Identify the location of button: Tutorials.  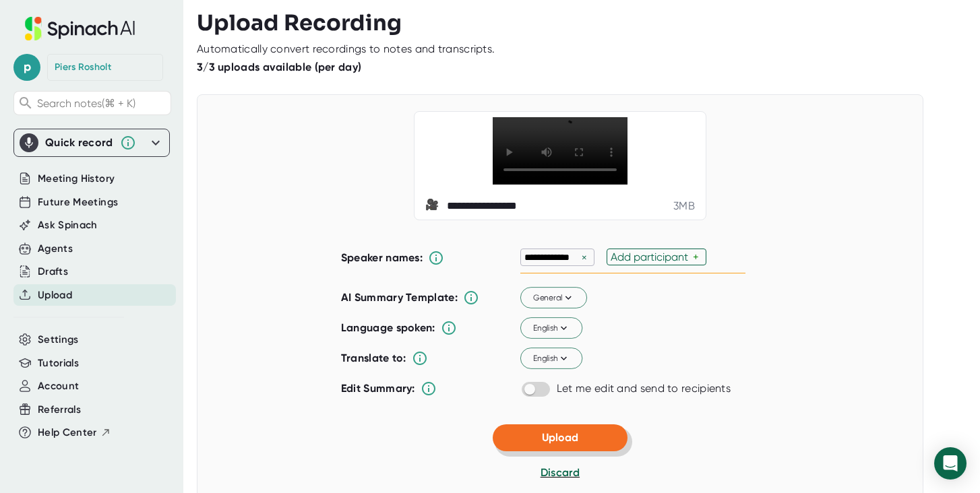
(58, 363).